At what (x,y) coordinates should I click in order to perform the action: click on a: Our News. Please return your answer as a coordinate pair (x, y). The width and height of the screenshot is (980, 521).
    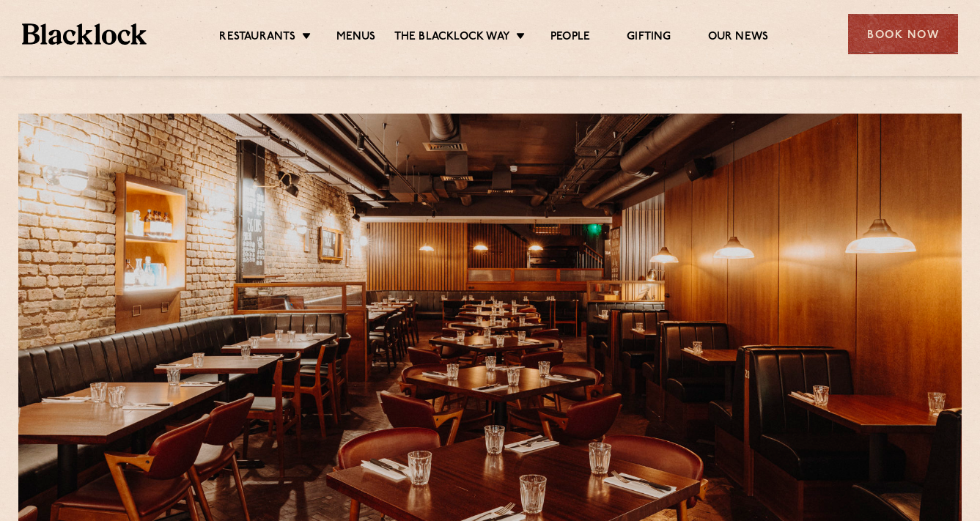
    Looking at the image, I should click on (738, 38).